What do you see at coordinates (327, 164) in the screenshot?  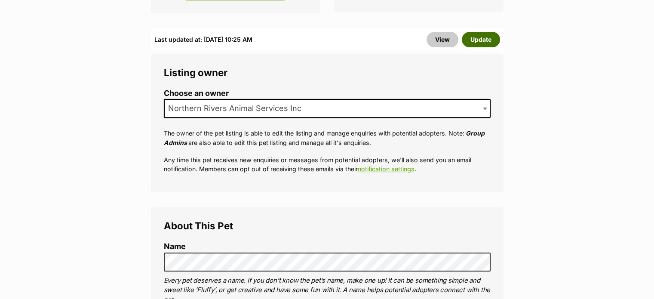 I see `p: Any time this pet receives new enquiries or messages from potential adopters, we'll also send you...` at bounding box center [327, 164].